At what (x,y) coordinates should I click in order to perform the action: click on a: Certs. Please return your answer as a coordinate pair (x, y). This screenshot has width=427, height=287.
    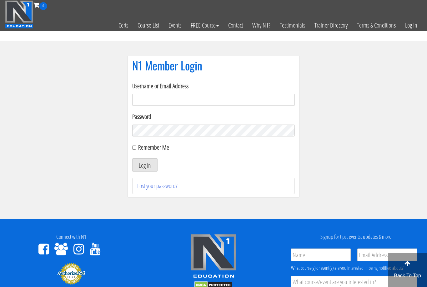
    Looking at the image, I should click on (123, 25).